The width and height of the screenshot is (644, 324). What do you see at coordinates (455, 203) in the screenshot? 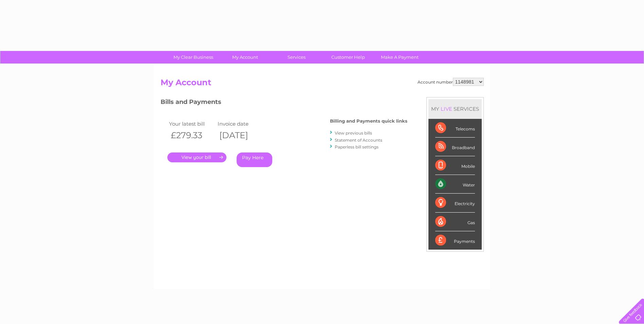
I see `div: Electricity` at bounding box center [455, 203].